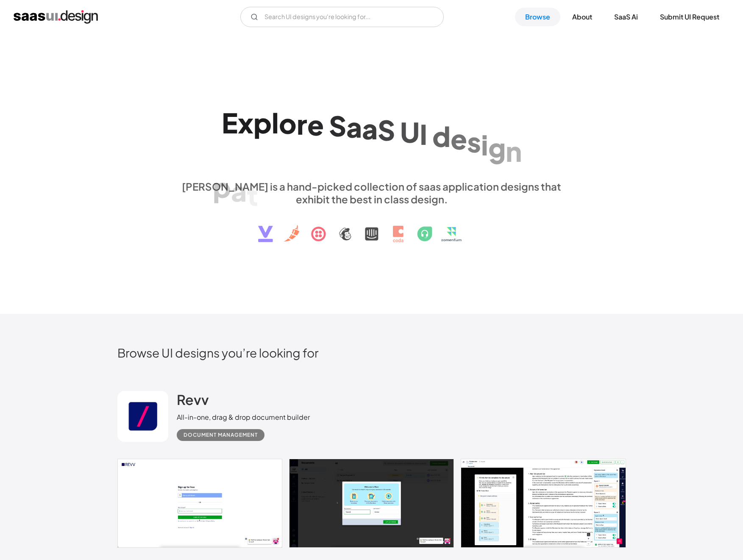 Image resolution: width=743 pixels, height=560 pixels. I want to click on div: U, so click(409, 132).